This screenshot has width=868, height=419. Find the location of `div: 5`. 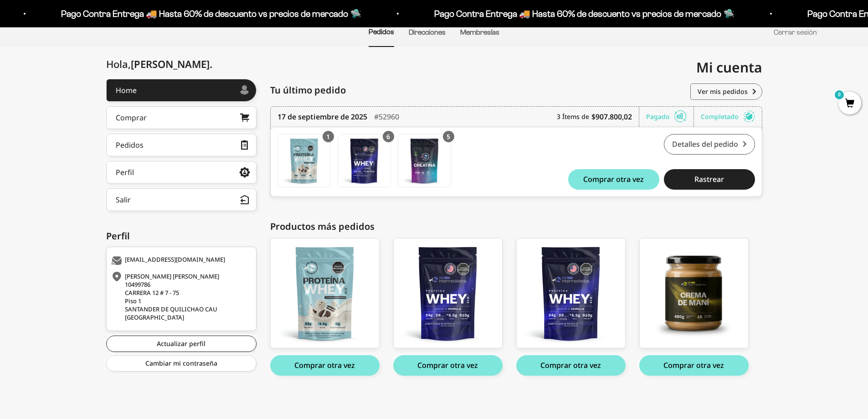

div: 5 is located at coordinates (448, 136).